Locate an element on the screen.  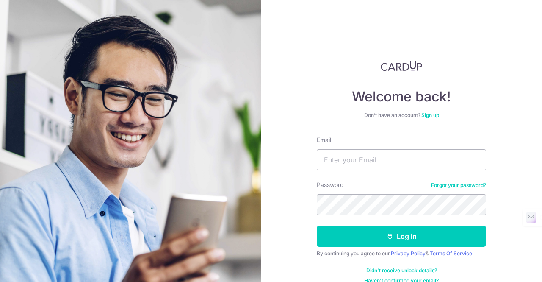
input: Enter your Email is located at coordinates (401, 160).